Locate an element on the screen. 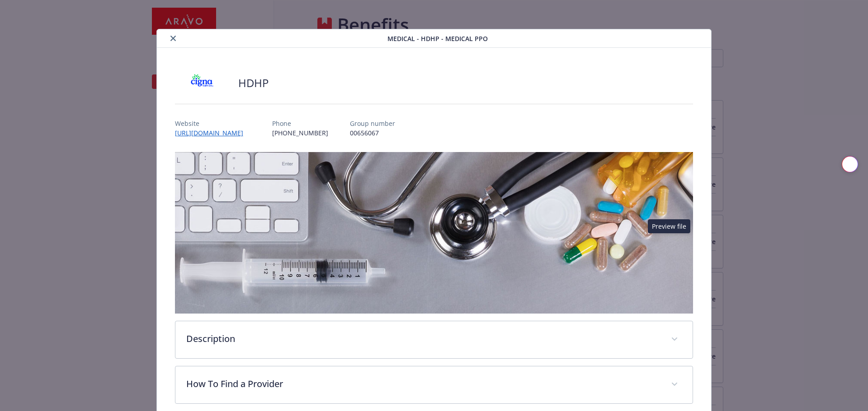  span: Medical - HDHP - Medical PPO is located at coordinates (438, 38).